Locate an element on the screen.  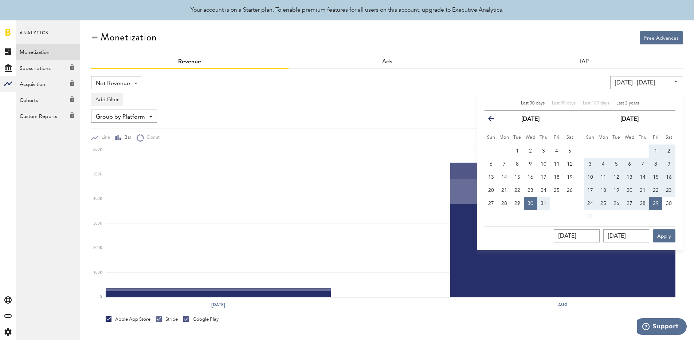
button: 16 is located at coordinates (530, 177).